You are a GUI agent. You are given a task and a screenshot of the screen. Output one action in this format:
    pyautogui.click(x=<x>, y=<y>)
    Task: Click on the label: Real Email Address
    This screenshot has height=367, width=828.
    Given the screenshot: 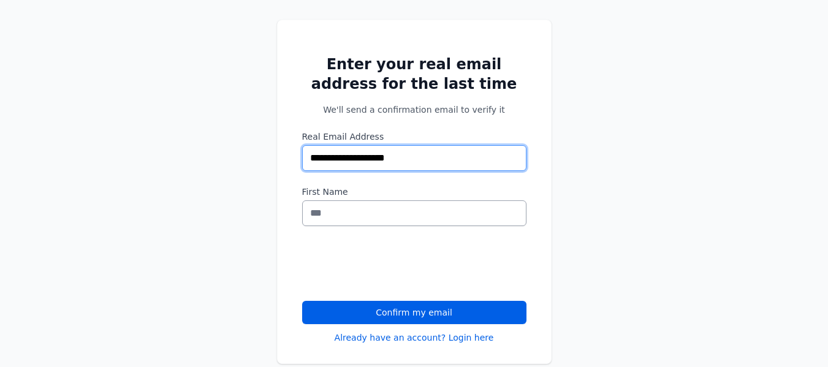 What is the action you would take?
    pyautogui.click(x=414, y=137)
    